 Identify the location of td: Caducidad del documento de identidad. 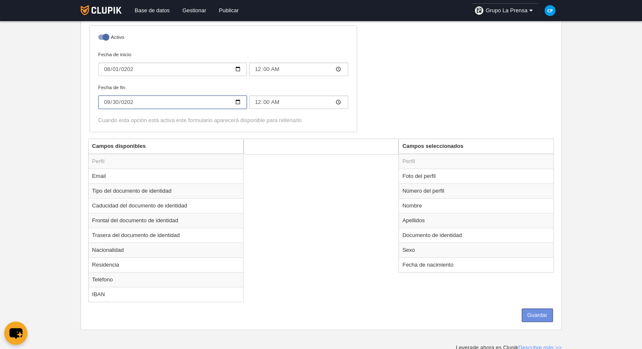
(166, 205).